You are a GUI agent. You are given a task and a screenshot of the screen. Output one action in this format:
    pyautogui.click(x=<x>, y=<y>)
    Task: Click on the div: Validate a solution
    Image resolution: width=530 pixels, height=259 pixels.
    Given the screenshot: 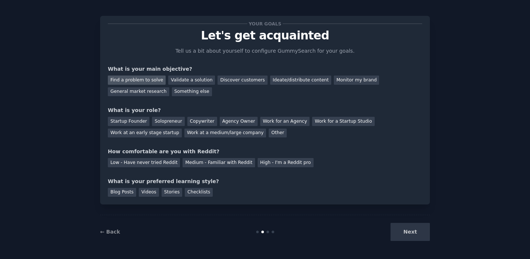 What is the action you would take?
    pyautogui.click(x=191, y=80)
    